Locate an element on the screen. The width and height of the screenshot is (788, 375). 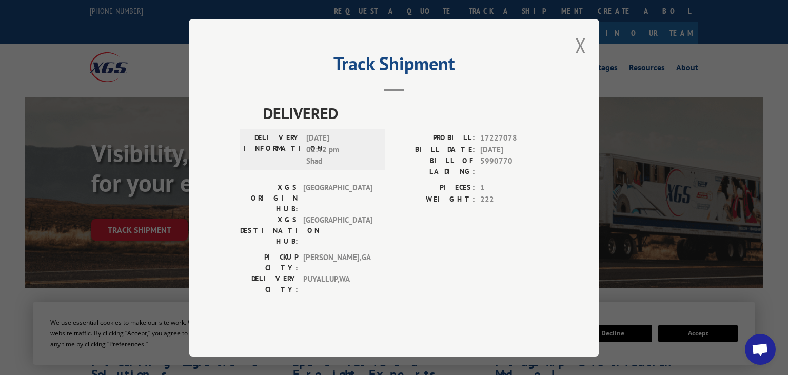
h2: Track Shipment is located at coordinates (394, 66).